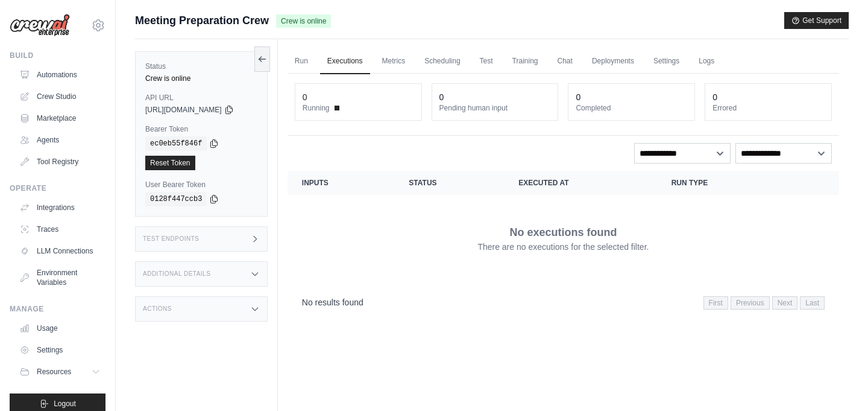 The width and height of the screenshot is (868, 411). What do you see at coordinates (707, 62) in the screenshot?
I see `a: Logs` at bounding box center [707, 62].